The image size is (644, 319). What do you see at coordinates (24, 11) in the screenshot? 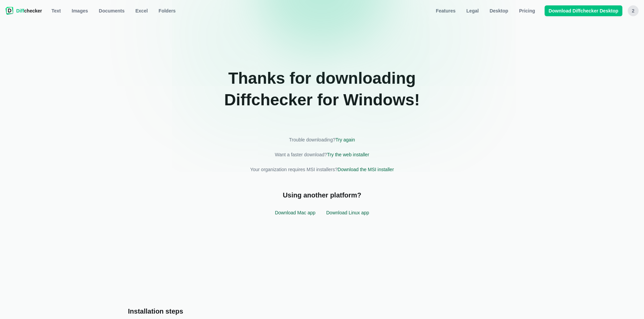
I see `a: Diffchecker` at bounding box center [24, 11].